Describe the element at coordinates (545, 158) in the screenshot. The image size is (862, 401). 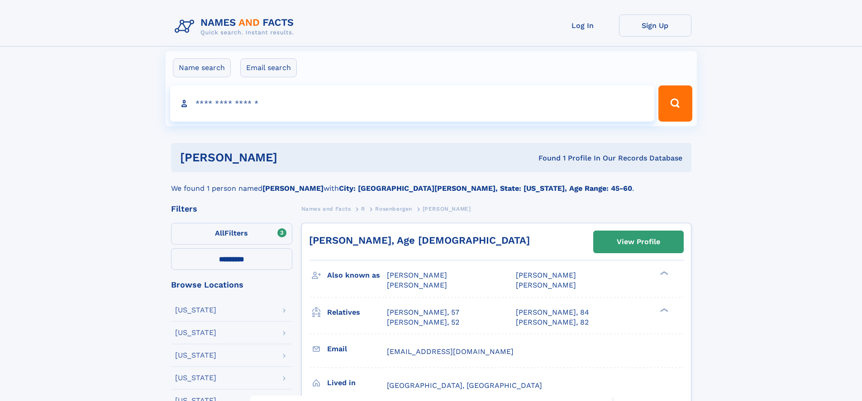
I see `div: Found 1 Profile In Our Records Database` at that location.